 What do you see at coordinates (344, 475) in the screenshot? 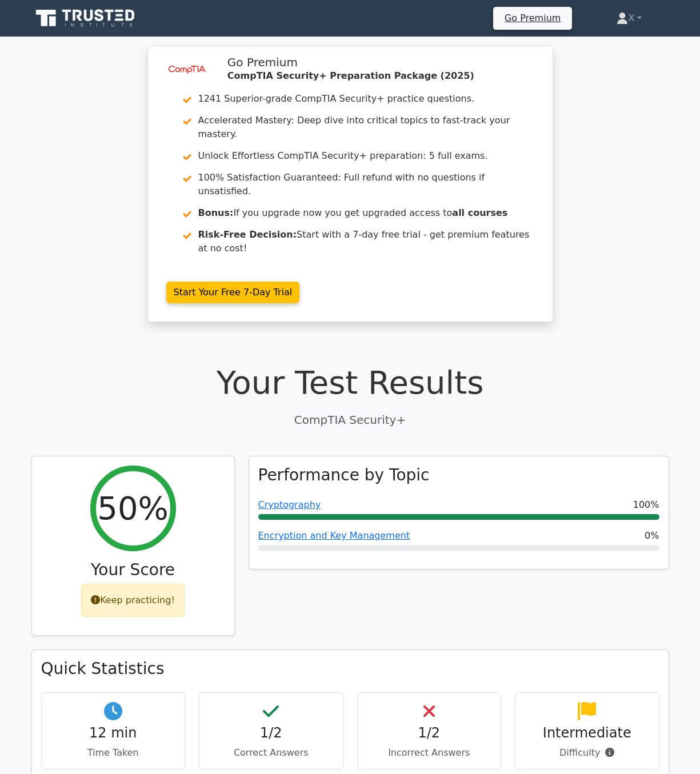
I see `h3: Performance by Topic` at bounding box center [344, 475].